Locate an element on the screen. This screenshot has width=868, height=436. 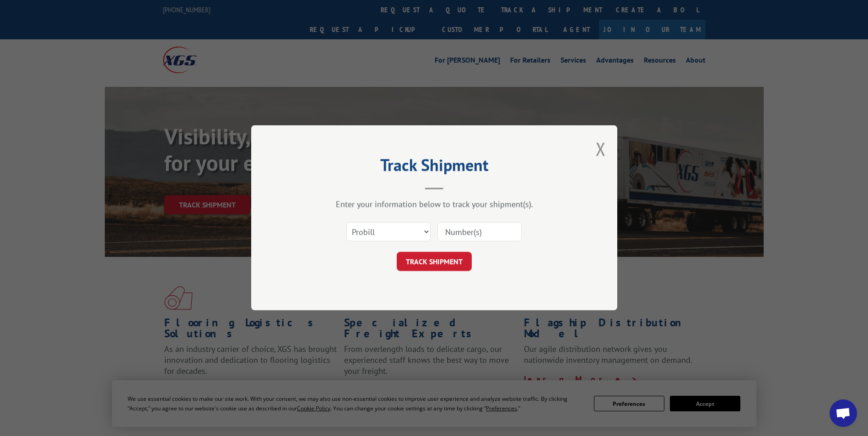
input: Number(s) is located at coordinates (479, 232).